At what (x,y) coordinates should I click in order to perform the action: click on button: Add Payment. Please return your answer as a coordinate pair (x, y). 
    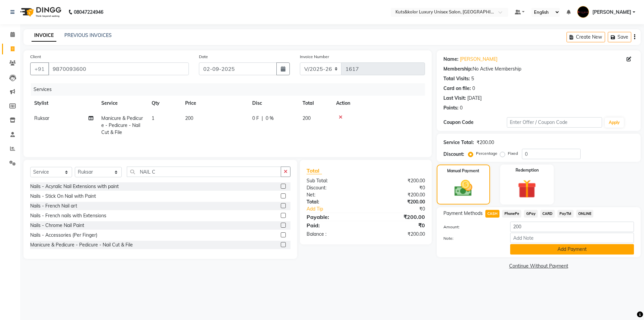
    Looking at the image, I should click on (572, 249).